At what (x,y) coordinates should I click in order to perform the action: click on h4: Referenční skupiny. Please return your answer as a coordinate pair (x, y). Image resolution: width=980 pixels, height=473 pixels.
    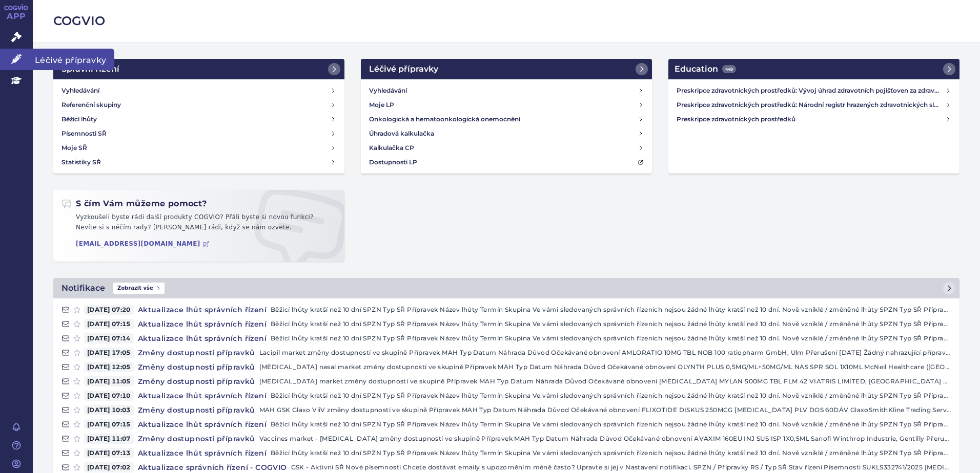
    Looking at the image, I should click on (92, 105).